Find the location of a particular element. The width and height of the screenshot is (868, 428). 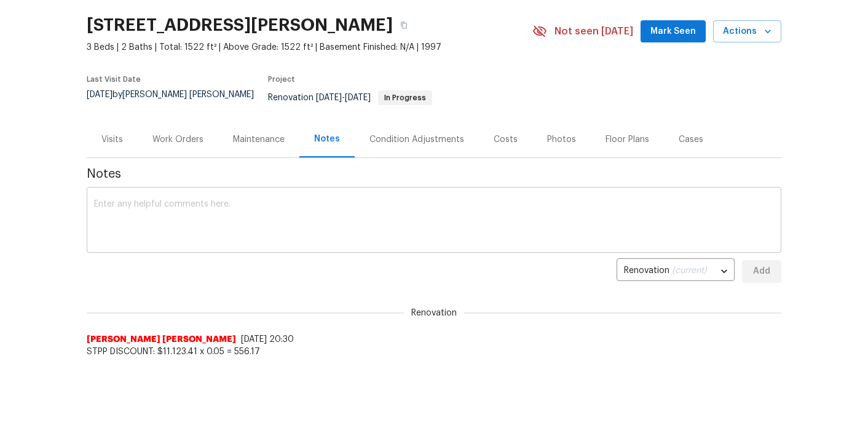

div: Notes is located at coordinates (328, 139).